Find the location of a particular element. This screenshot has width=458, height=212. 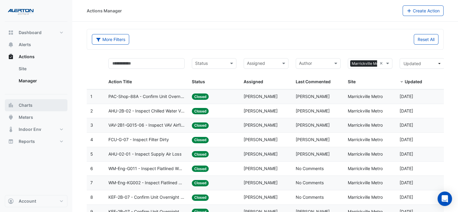

span: VAV-2B1-G015-06 - Inspect VAV Airflow Leak is located at coordinates (146, 125).